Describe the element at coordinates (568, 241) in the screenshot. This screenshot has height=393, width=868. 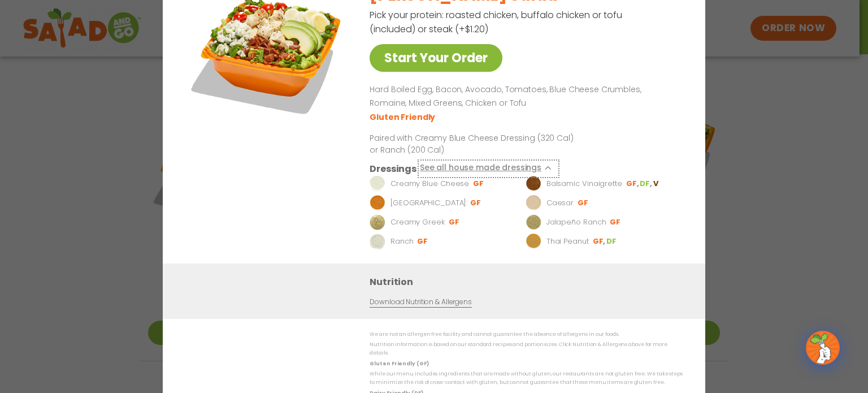
I see `p: Thai Peanut` at that location.